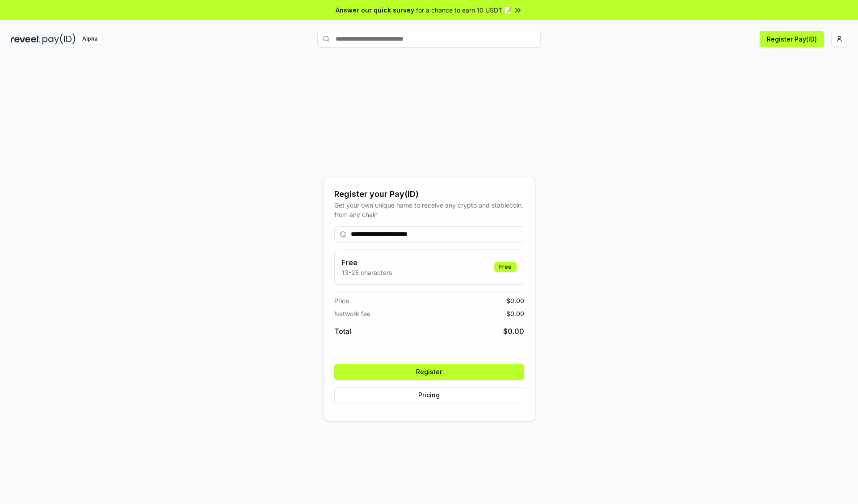 This screenshot has width=858, height=504. Describe the element at coordinates (429, 395) in the screenshot. I see `button: Pricing` at that location.